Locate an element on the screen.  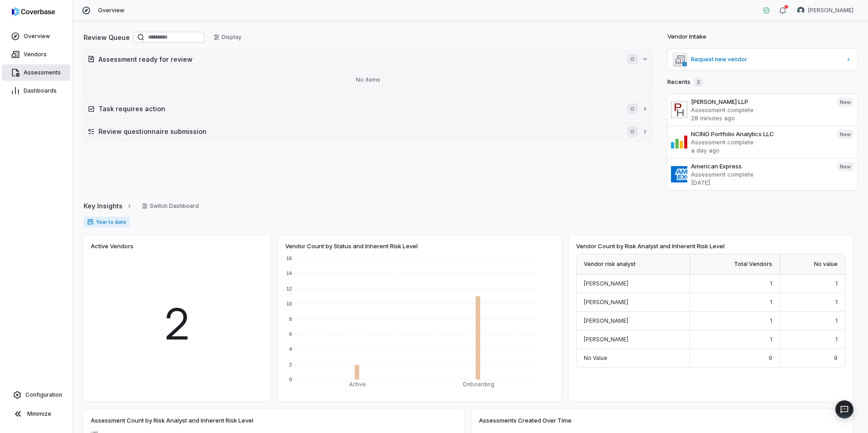
a: Assessments is located at coordinates (36, 73).